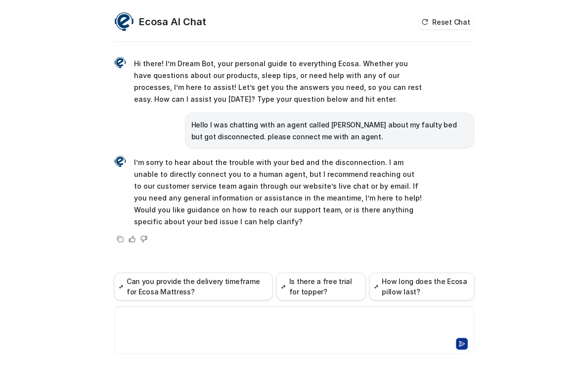  Describe the element at coordinates (321, 287) in the screenshot. I see `button: Is there a free trial for topper?` at that location.